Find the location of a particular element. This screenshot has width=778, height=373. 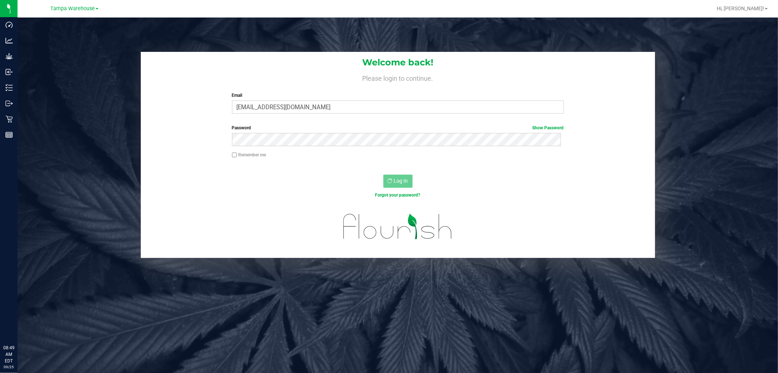

img: flourish_logo.svg is located at coordinates (398, 226).